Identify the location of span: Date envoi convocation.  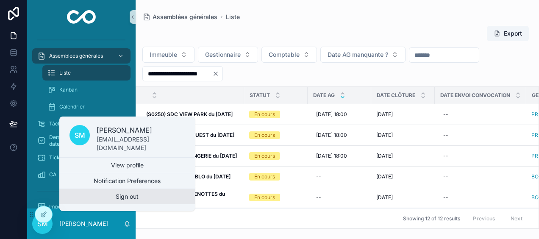
(475, 95).